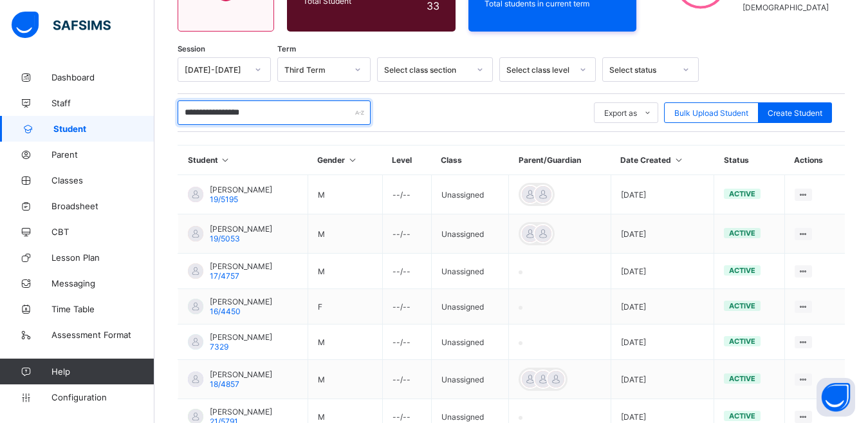 The width and height of the screenshot is (868, 423). What do you see at coordinates (559, 160) in the screenshot?
I see `th: Parent/Guardian` at bounding box center [559, 160].